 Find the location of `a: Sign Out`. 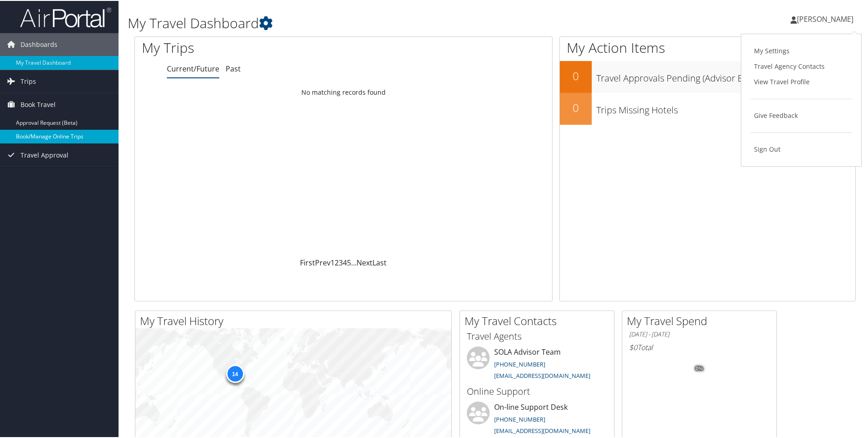

a: Sign Out is located at coordinates (801, 148).